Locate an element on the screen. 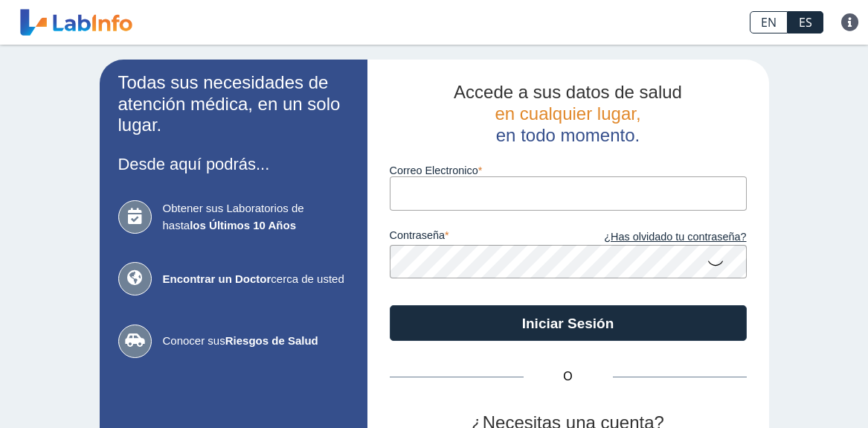 This screenshot has height=428, width=868. a: ES is located at coordinates (806, 22).